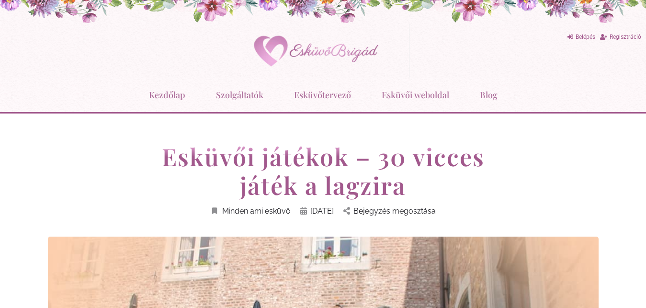 The width and height of the screenshot is (646, 308). What do you see at coordinates (167, 95) in the screenshot?
I see `a: Kezdőlap` at bounding box center [167, 95].